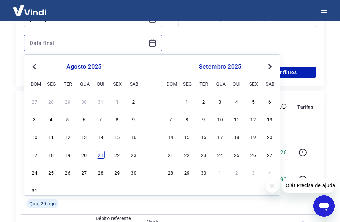 This screenshot has height=222, width=340. Describe the element at coordinates (35, 119) in the screenshot. I see `div: Choose domingo, 3 de agosto de 2025` at that location.